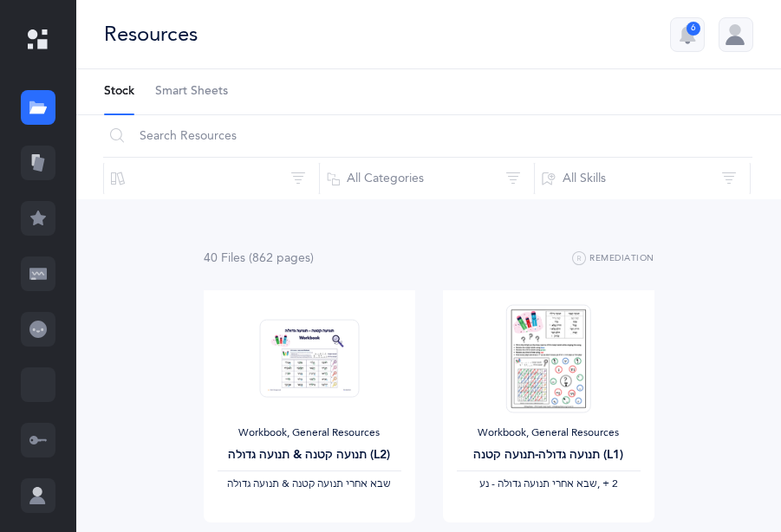 This screenshot has height=532, width=781. What do you see at coordinates (548, 484) in the screenshot?
I see `div: ‪, + 2‬` at bounding box center [548, 484].